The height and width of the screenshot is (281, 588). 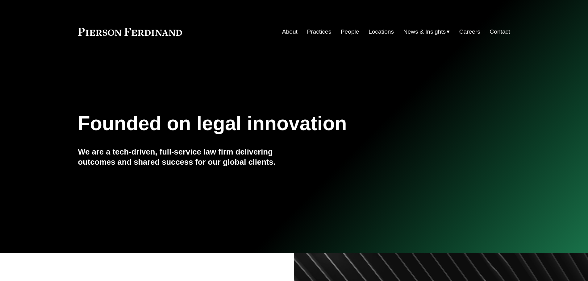 I want to click on h1: Founded on legal innovation, so click(x=258, y=123).